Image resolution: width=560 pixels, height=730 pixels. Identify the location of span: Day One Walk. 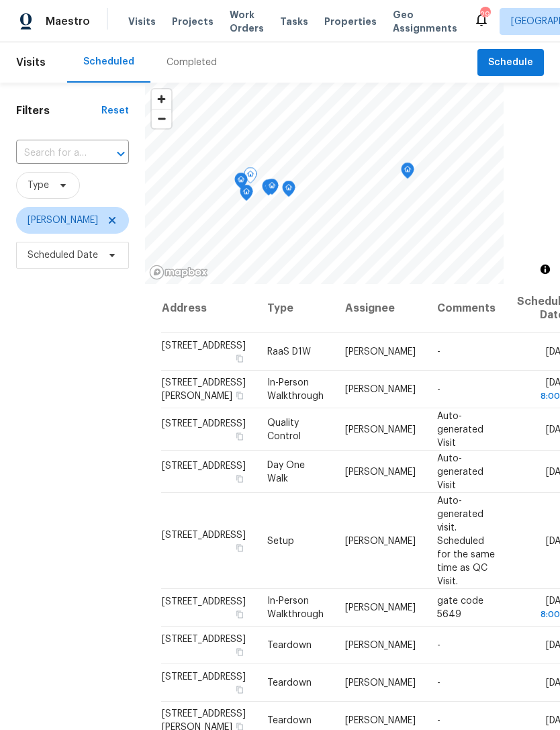
(286, 471).